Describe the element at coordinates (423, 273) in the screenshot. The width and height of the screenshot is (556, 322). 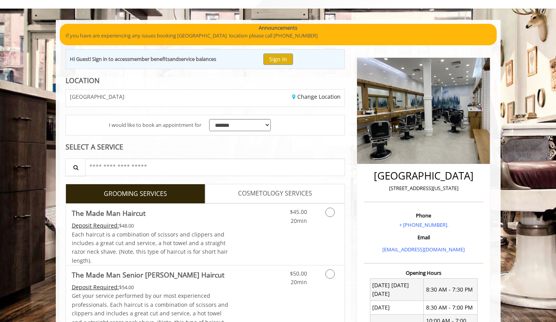
I see `h3: Opening Hours` at that location.